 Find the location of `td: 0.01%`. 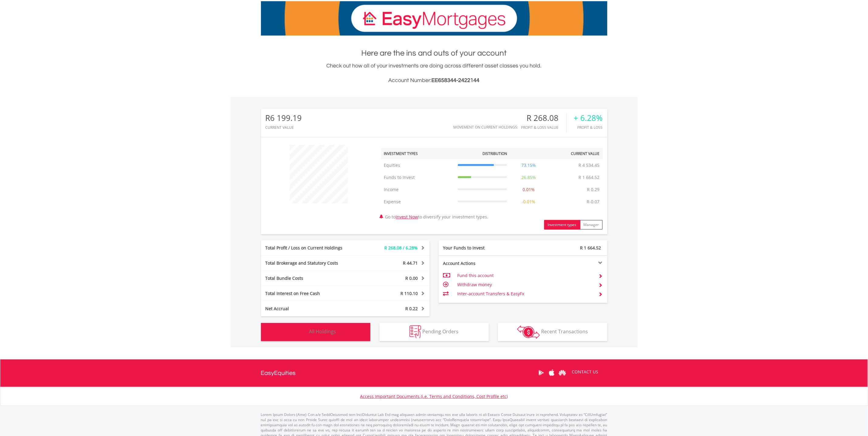

td: 0.01% is located at coordinates (529, 190).